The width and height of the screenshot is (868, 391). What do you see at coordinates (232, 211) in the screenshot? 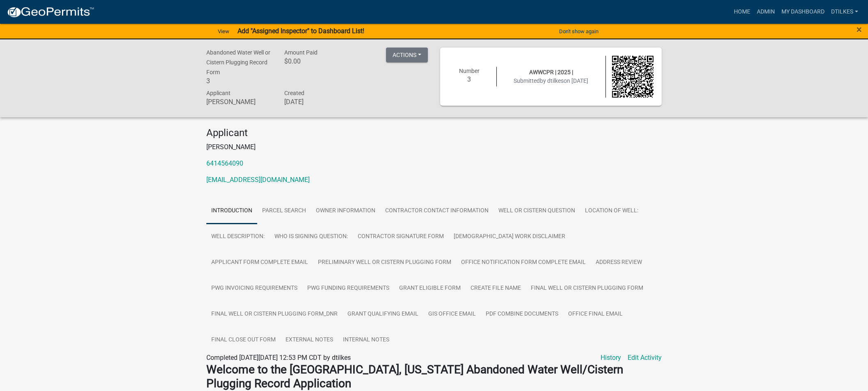
I see `a: Introduction` at bounding box center [232, 211].